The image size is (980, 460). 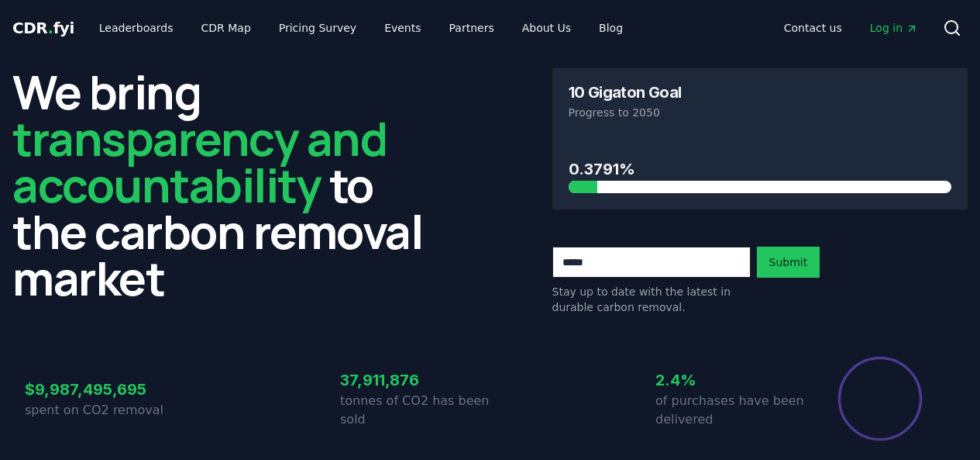 What do you see at coordinates (894, 28) in the screenshot?
I see `span: Log in` at bounding box center [894, 28].